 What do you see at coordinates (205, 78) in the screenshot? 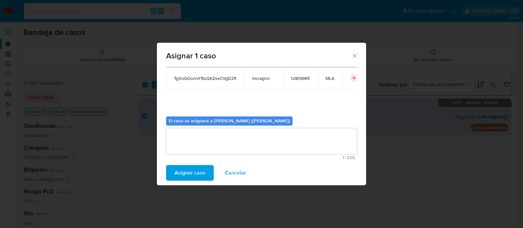
I see `span: TgXoGOunvYBsQKZxxCVgD2ft` at bounding box center [205, 78].